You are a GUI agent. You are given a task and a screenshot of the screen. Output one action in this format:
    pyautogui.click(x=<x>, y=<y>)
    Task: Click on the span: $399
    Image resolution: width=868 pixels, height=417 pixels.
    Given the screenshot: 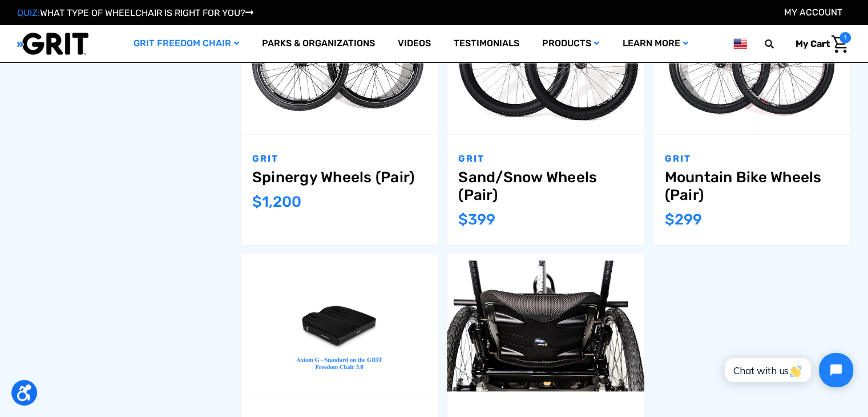 What is the action you would take?
    pyautogui.click(x=477, y=219)
    